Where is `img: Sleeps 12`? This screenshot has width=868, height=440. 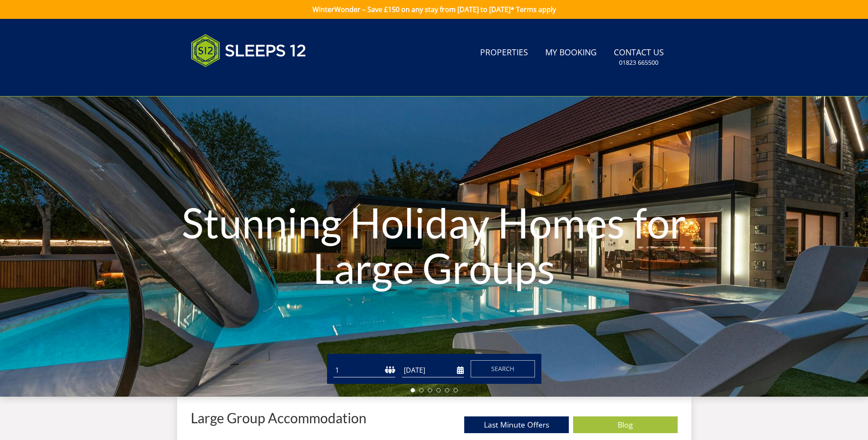 img: Sleeps 12 is located at coordinates (249, 50).